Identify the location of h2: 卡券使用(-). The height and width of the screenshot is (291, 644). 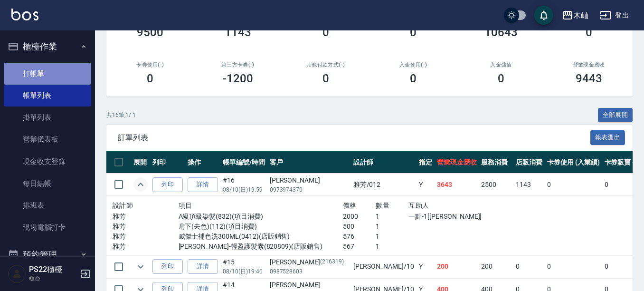
(150, 65).